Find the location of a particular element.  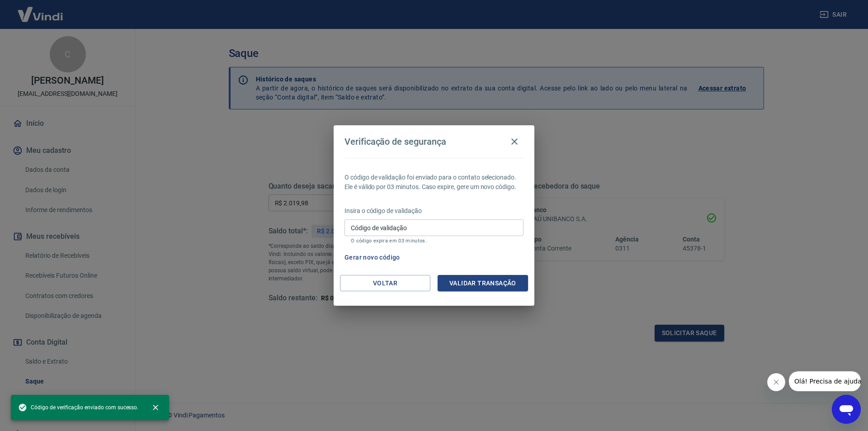

p: O código expira em 03 minutos. is located at coordinates (434, 240).